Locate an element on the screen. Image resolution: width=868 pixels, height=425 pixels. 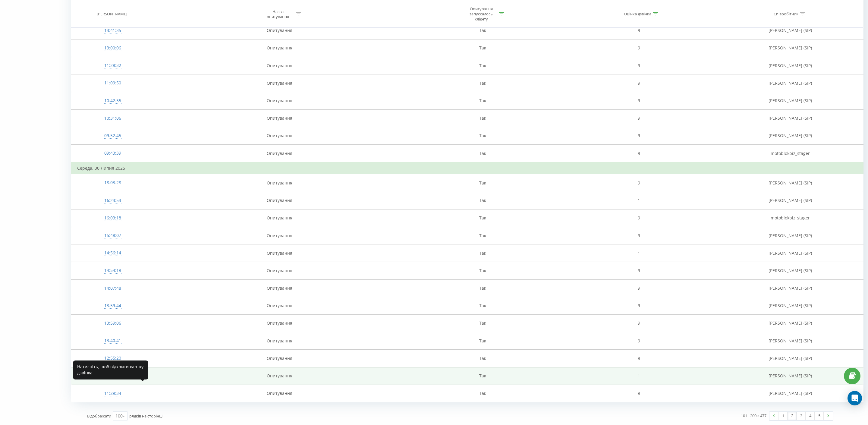
div: 14:07:48 is located at coordinates (112, 288).